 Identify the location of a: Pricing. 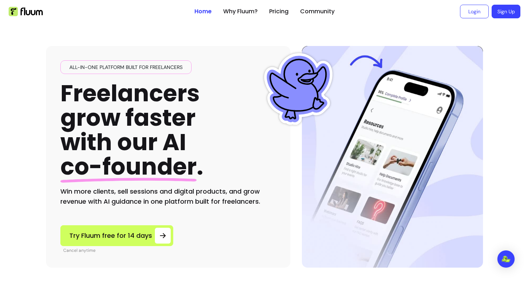
(279, 11).